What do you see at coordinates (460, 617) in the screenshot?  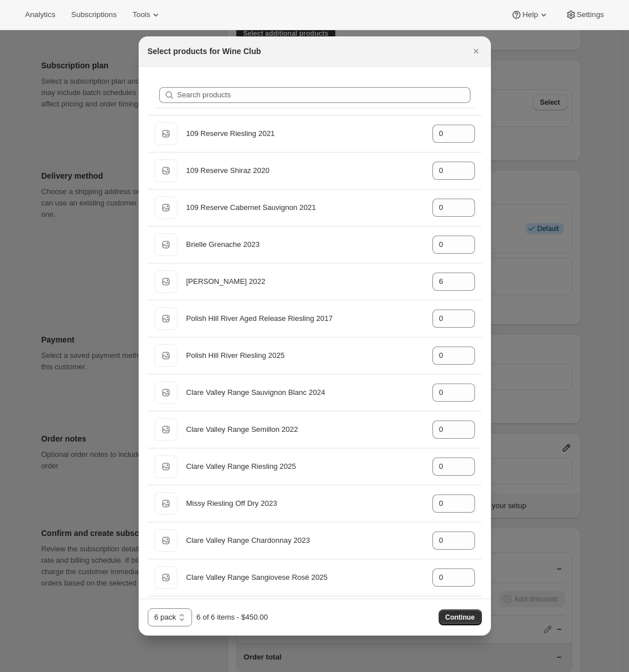 I see `span: Continue` at bounding box center [460, 617].